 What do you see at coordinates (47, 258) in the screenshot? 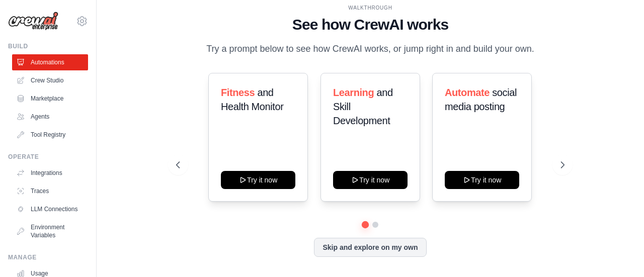
I see `div: Manage` at bounding box center [47, 258].